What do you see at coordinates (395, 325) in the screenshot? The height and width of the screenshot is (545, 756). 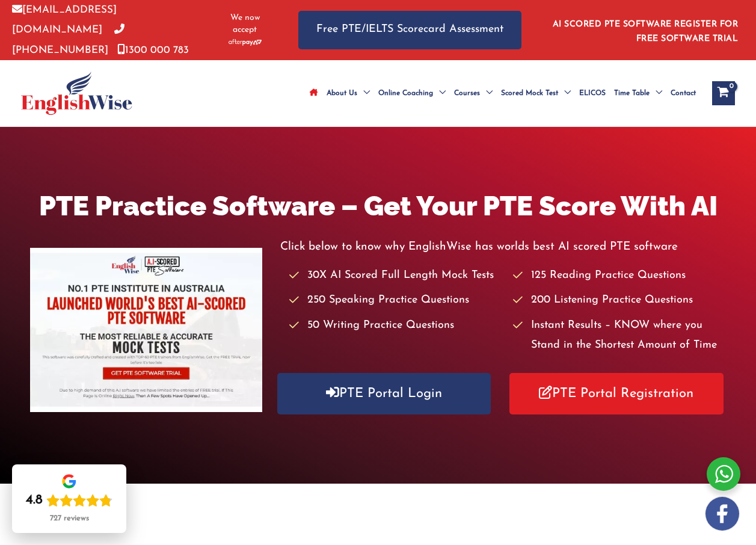 I see `li: 50 Writing Practice Questions` at bounding box center [395, 325].